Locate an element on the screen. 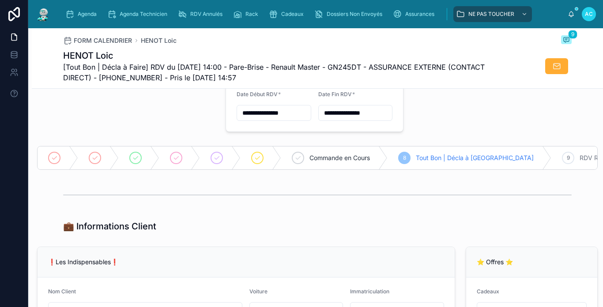  span: Nom Client is located at coordinates (62, 291).